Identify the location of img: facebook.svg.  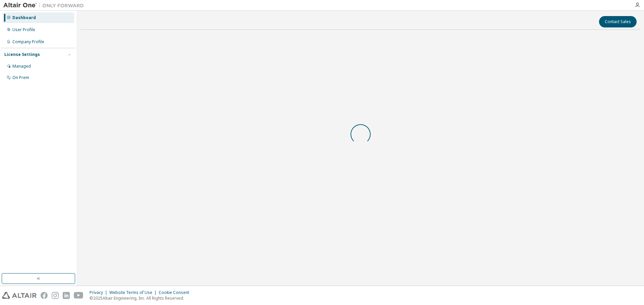
(44, 296).